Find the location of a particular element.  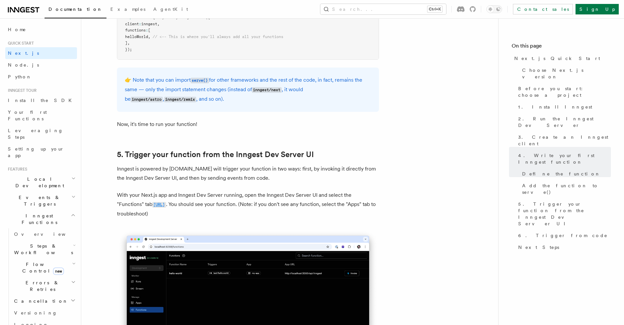

kbd: Ctrl+K is located at coordinates (435, 9).